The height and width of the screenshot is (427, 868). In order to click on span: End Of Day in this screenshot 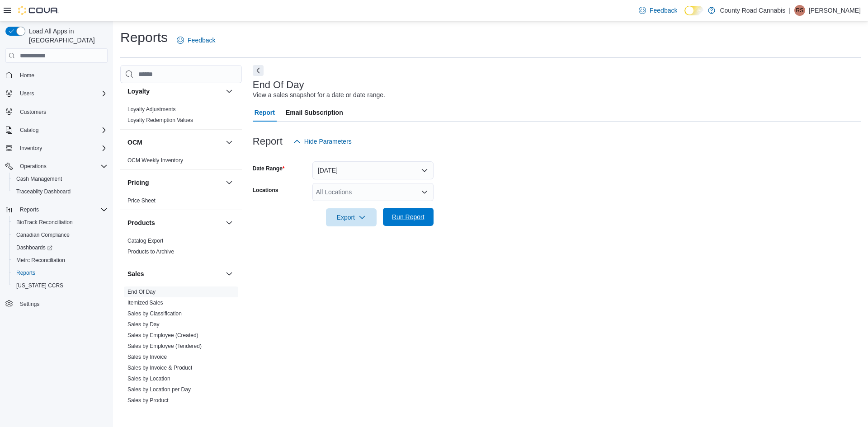, I will do `click(142, 292)`.